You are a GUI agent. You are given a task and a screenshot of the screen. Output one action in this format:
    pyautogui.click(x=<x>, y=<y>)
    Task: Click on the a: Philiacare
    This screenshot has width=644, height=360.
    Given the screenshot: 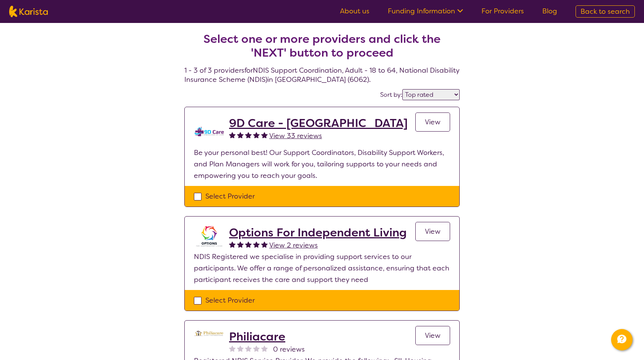 What is the action you would take?
    pyautogui.click(x=267, y=337)
    